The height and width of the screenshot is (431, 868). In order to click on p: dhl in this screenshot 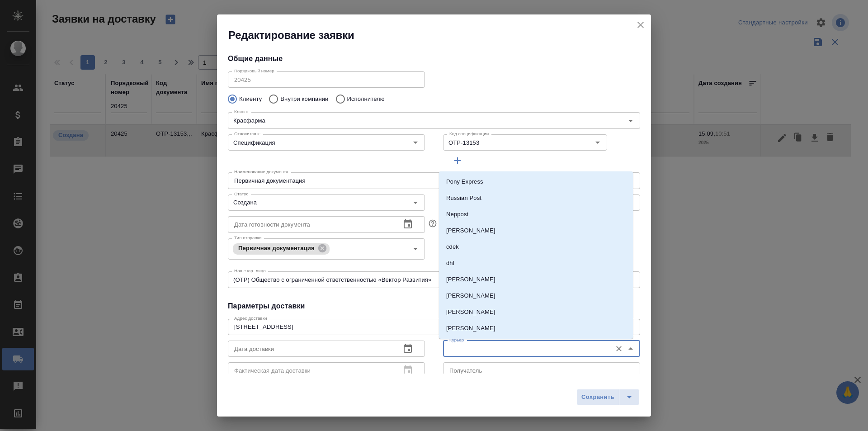, I will do `click(450, 263)`.